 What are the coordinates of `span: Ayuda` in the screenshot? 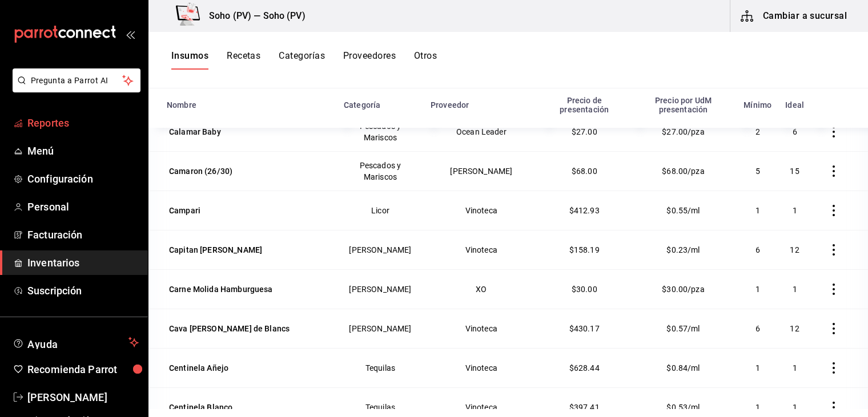 It's located at (75, 343).